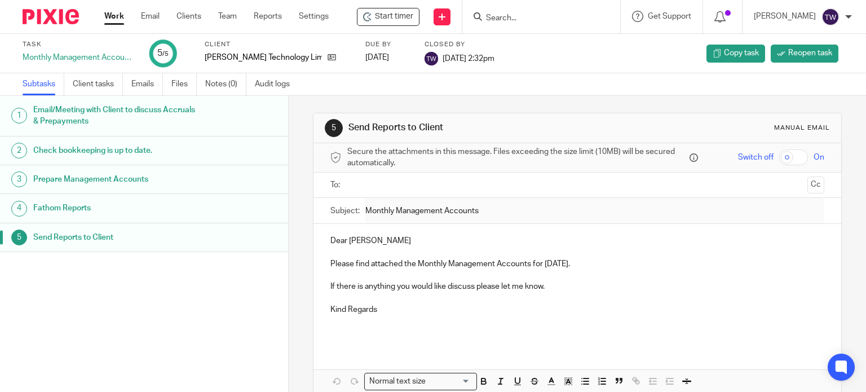  I want to click on div: 1, so click(19, 116).